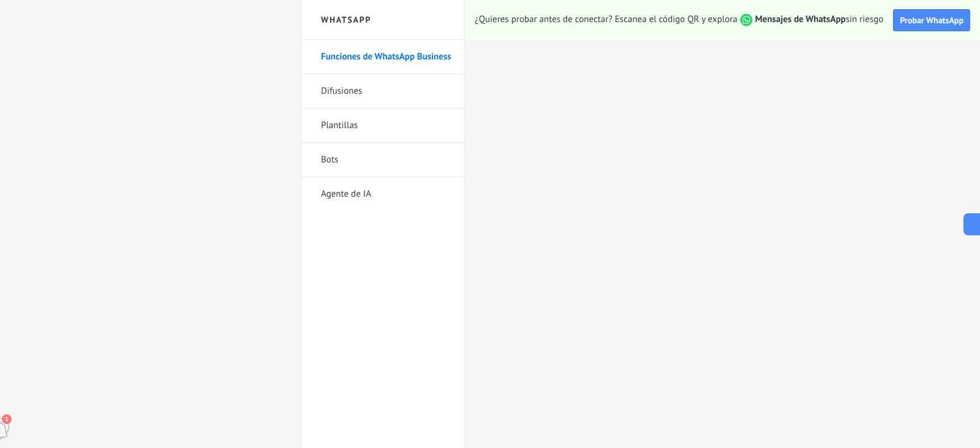 The height and width of the screenshot is (448, 980). I want to click on span: ¿Quieres probar antes de conectar? Escanea el código QR y explora sin riesgo, so click(679, 20).